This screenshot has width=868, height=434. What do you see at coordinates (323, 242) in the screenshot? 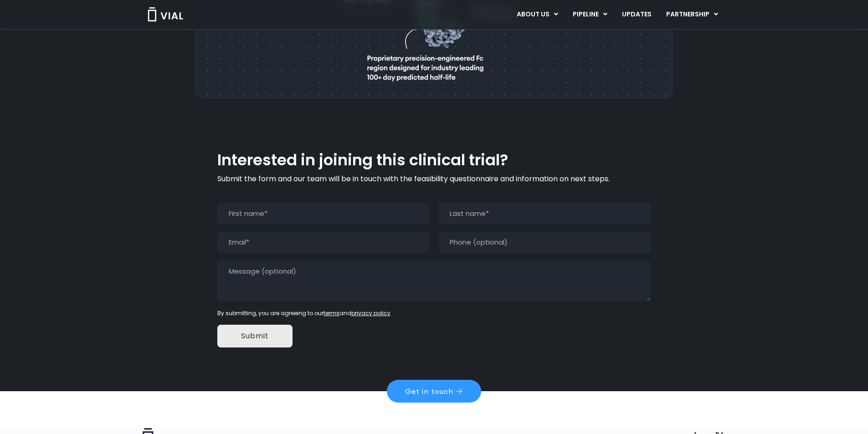
I see `input: Email*` at bounding box center [323, 242].